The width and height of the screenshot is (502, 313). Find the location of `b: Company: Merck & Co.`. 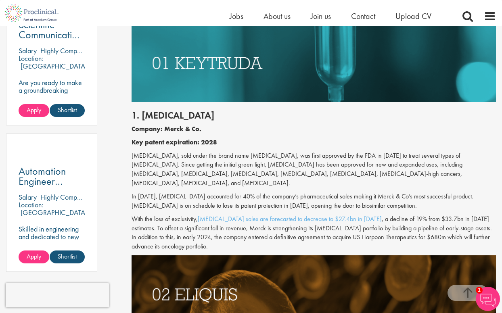

b: Company: Merck & Co. is located at coordinates (166, 129).